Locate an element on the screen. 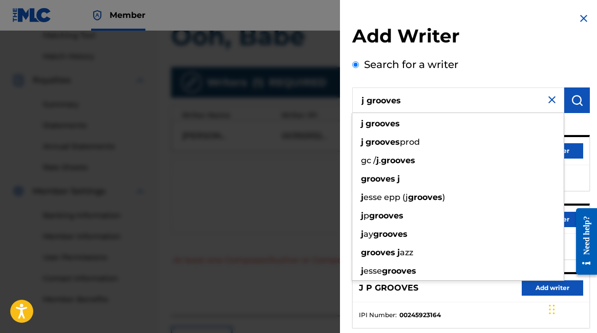  span: p is located at coordinates (366, 216).